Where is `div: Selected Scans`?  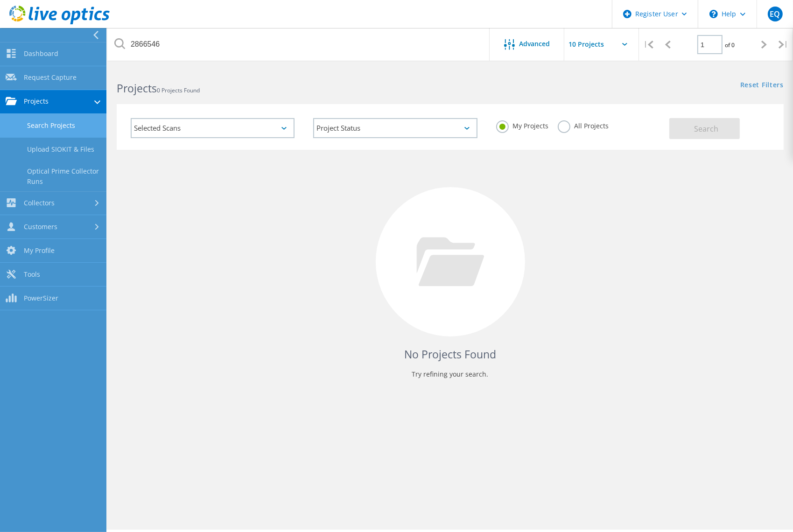 div: Selected Scans is located at coordinates (212, 128).